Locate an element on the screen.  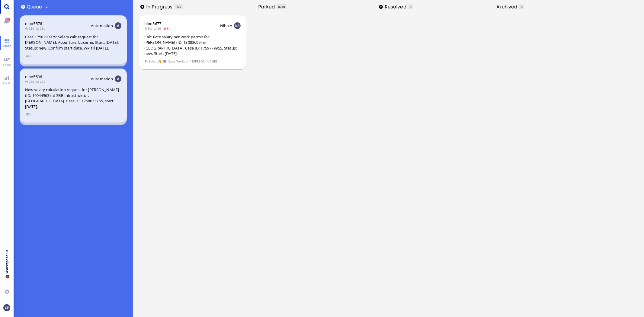
span: In progress is located at coordinates (160, 7).